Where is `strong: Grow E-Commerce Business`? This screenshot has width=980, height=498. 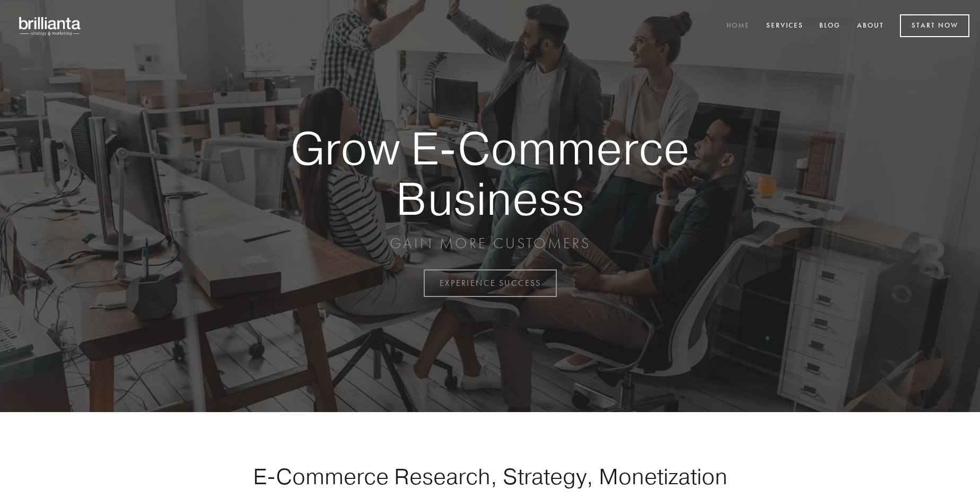
strong: Grow E-Commerce Business is located at coordinates (490, 173).